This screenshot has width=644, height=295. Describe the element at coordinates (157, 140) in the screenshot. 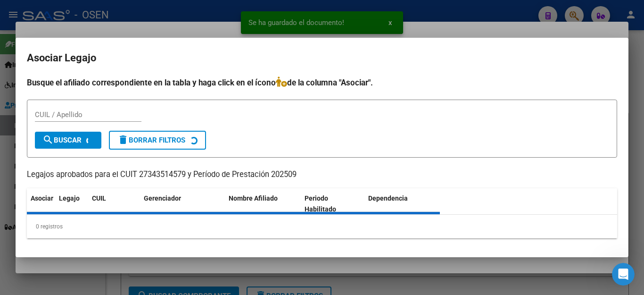

I see `button: Borrar Filtros` at that location.